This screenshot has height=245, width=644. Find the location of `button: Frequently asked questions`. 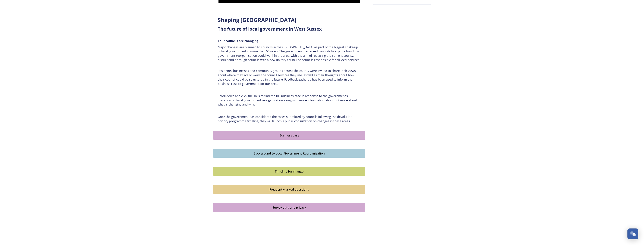

button: Frequently asked questions is located at coordinates (289, 190).